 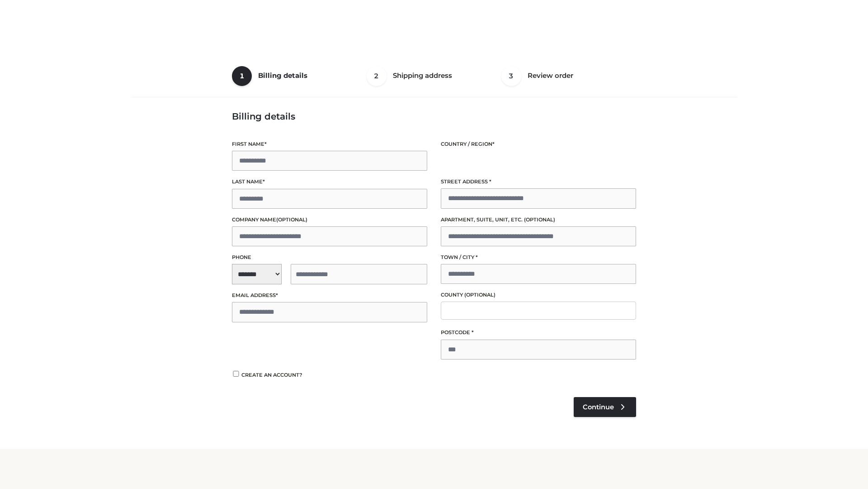 What do you see at coordinates (330, 220) in the screenshot?
I see `label: Company name` at bounding box center [330, 220].